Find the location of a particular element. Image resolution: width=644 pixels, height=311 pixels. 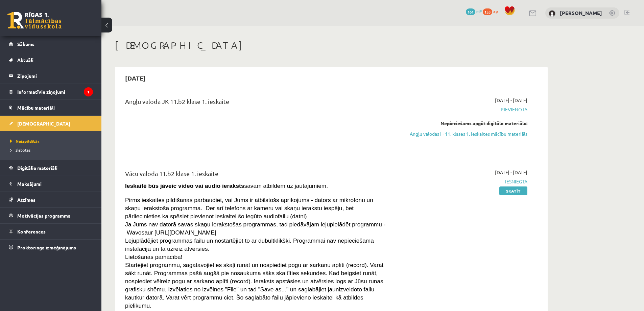

span: Iesniegta is located at coordinates (463, 181).